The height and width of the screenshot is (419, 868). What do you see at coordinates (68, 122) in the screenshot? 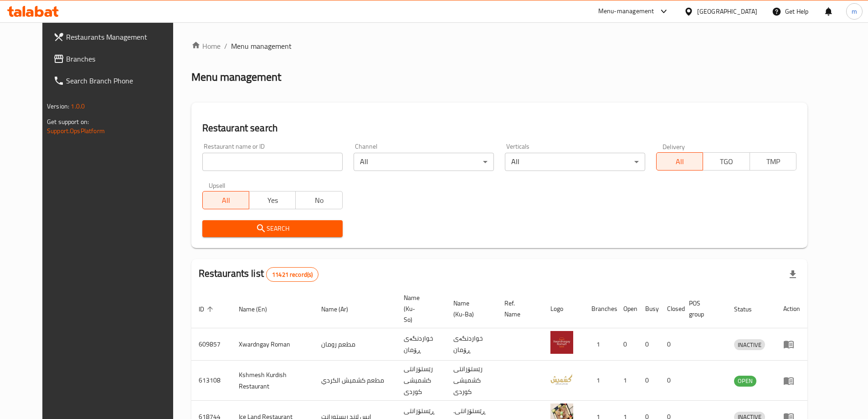
I see `span: Get support on:` at bounding box center [68, 122].